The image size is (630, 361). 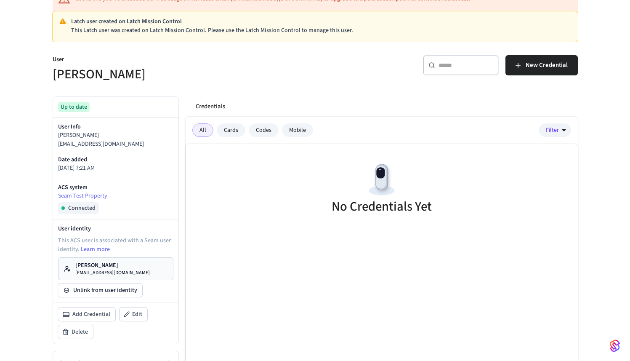 What do you see at coordinates (211, 107) in the screenshot?
I see `button: Credentials` at bounding box center [211, 107].